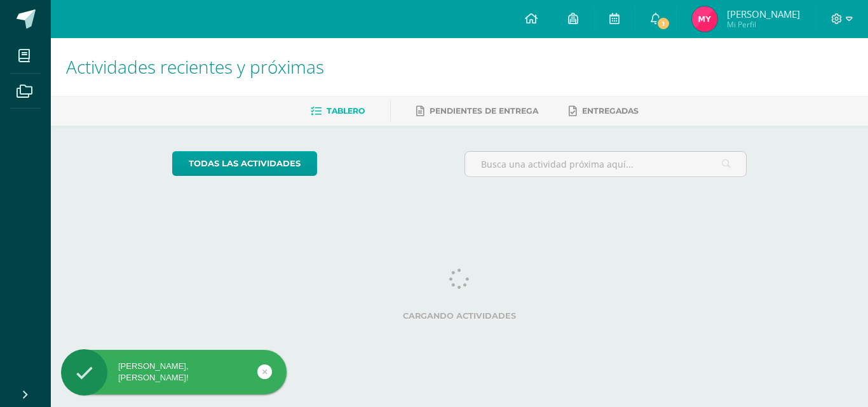 The width and height of the screenshot is (868, 407). Describe the element at coordinates (484, 110) in the screenshot. I see `span: Pendientes de entrega` at that location.